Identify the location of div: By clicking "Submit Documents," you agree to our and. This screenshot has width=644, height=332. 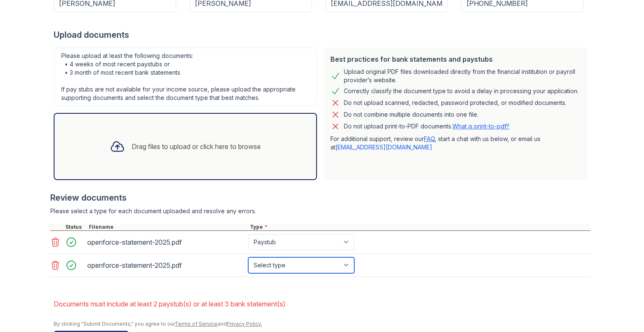
(322, 324).